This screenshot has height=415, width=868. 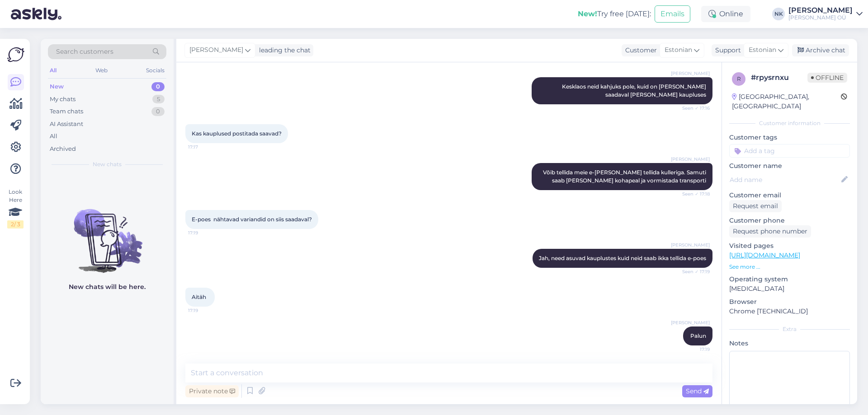 I want to click on div: Support, so click(x=726, y=50).